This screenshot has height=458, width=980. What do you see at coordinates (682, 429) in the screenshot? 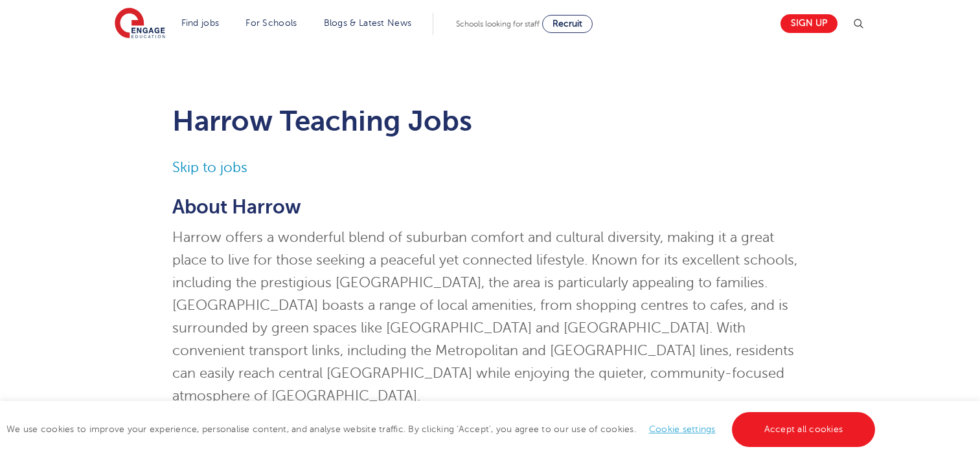
I see `a: Cookie settings` at bounding box center [682, 429].